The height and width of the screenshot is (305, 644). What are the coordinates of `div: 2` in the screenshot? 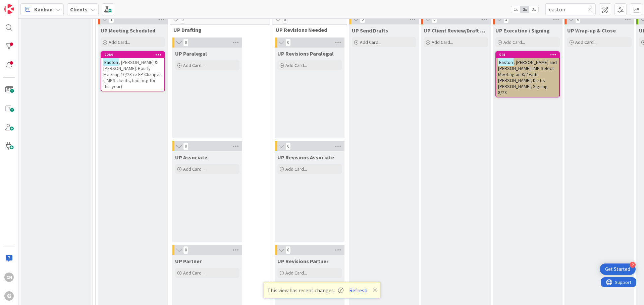 It's located at (633, 266).